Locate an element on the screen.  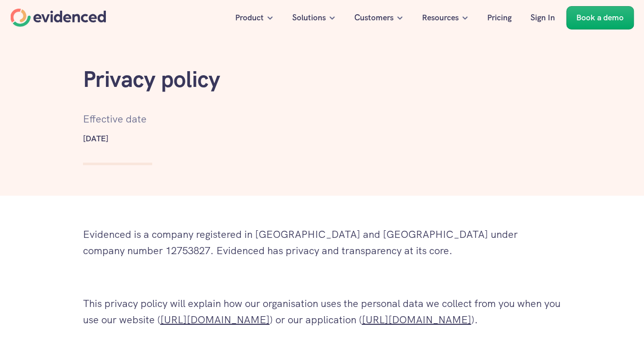
a: Home is located at coordinates (58, 18).